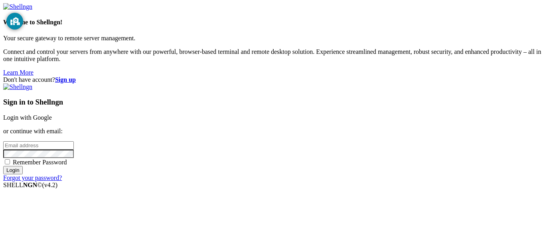  Describe the element at coordinates (38, 145) in the screenshot. I see `input: Email address` at that location.